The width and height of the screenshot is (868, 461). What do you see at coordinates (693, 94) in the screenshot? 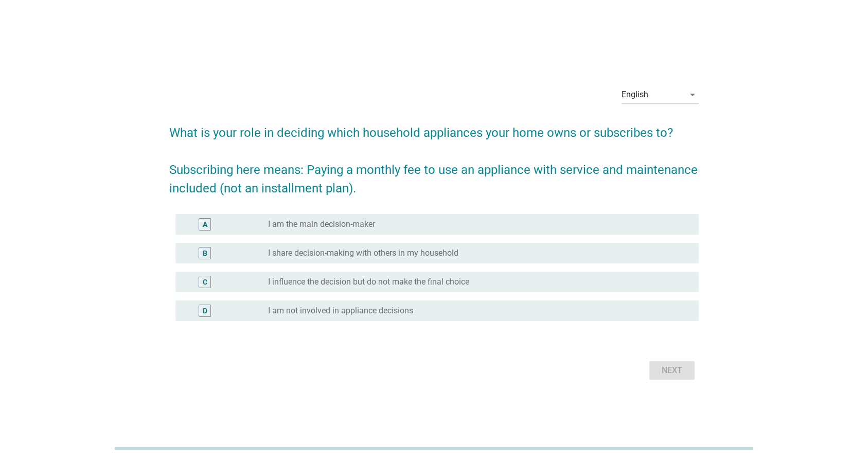
I see `i: arrow_drop_down` at bounding box center [693, 94].